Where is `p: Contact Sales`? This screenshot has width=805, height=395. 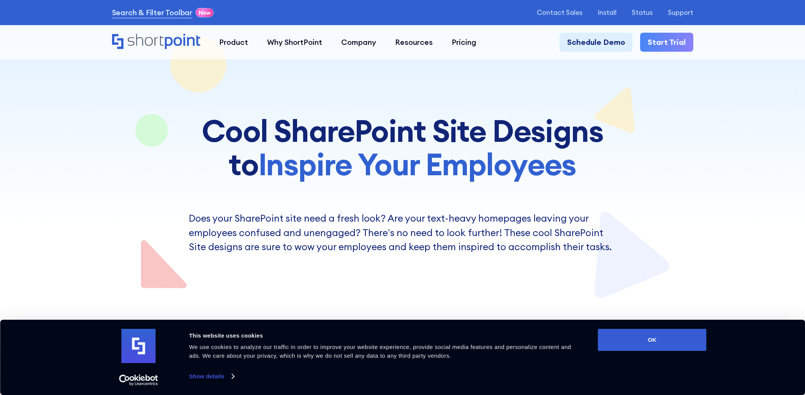
p: Contact Sales is located at coordinates (560, 13).